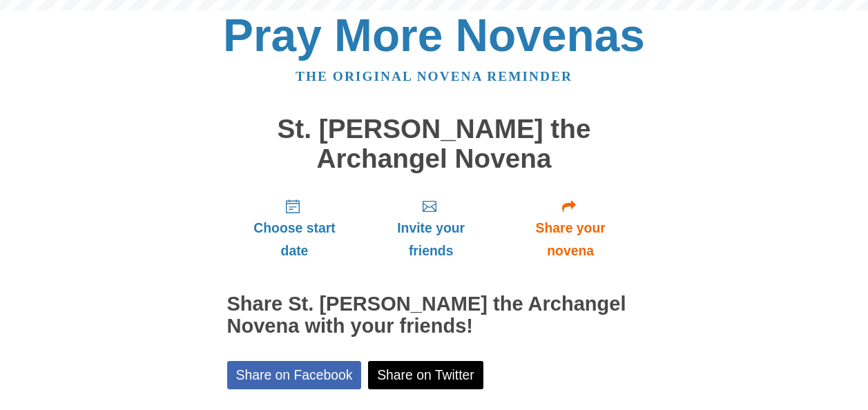  What do you see at coordinates (295, 240) in the screenshot?
I see `span: Choose start date` at bounding box center [295, 240].